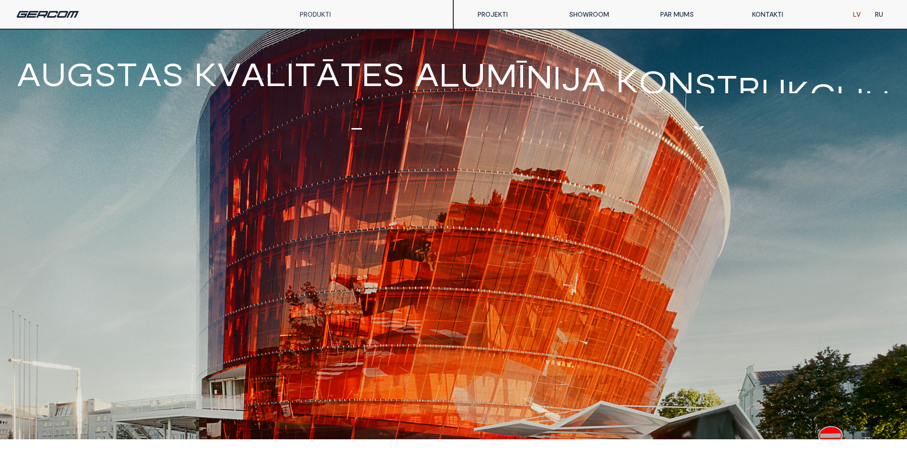 This screenshot has height=456, width=907. Describe the element at coordinates (512, 143) in the screenshot. I see `span: I` at that location.